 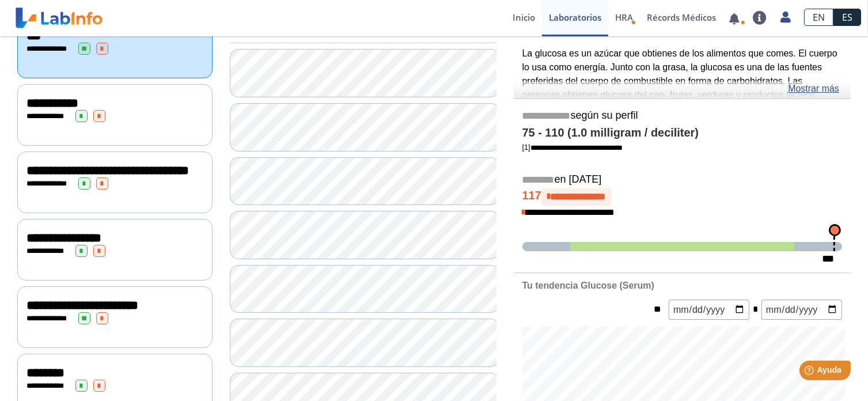 What do you see at coordinates (64, 14) in the screenshot?
I see `span: Ayuda` at bounding box center [64, 14].